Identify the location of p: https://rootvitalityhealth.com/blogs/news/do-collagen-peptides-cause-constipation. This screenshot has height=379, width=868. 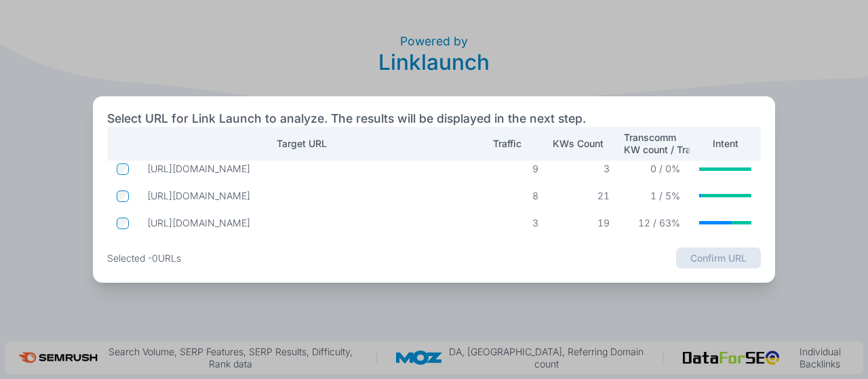
(307, 196).